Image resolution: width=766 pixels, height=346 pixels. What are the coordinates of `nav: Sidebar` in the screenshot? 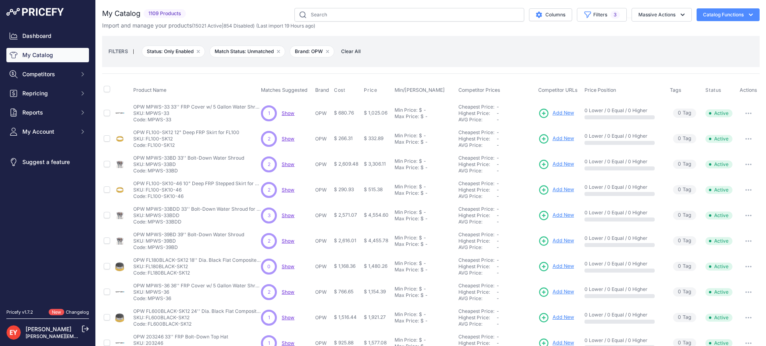 It's located at (47, 164).